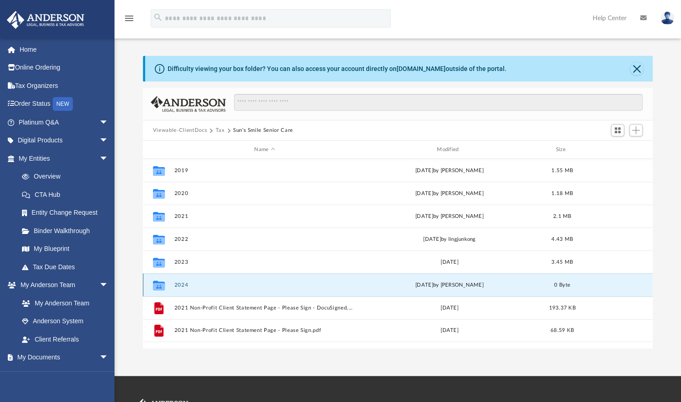  I want to click on button: 2024, so click(264, 285).